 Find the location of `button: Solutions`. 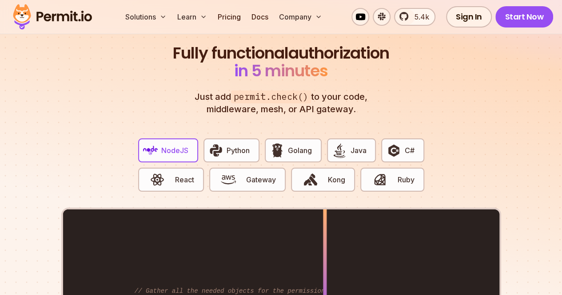

button: Solutions is located at coordinates (146, 17).